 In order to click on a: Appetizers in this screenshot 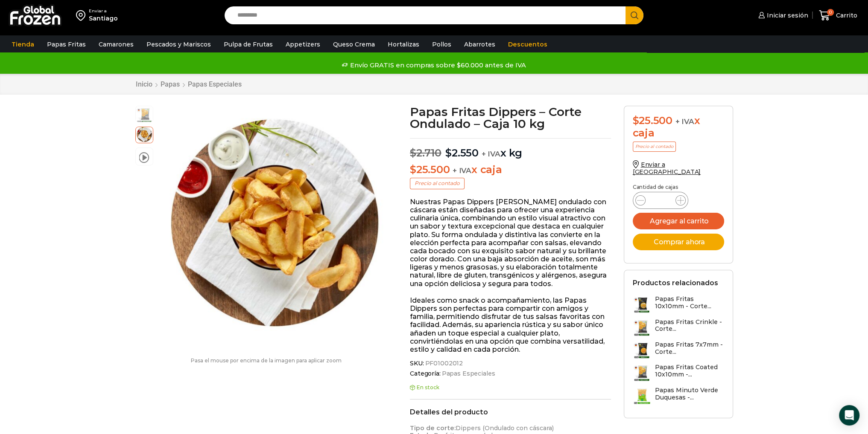, I will do `click(303, 44)`.